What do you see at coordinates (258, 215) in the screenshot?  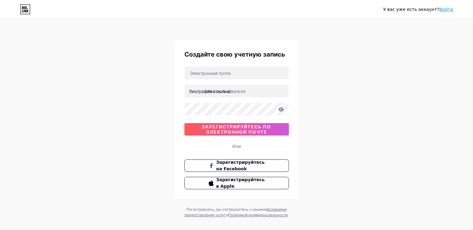 I see `a: Политикой конфиденциальности` at bounding box center [258, 215].